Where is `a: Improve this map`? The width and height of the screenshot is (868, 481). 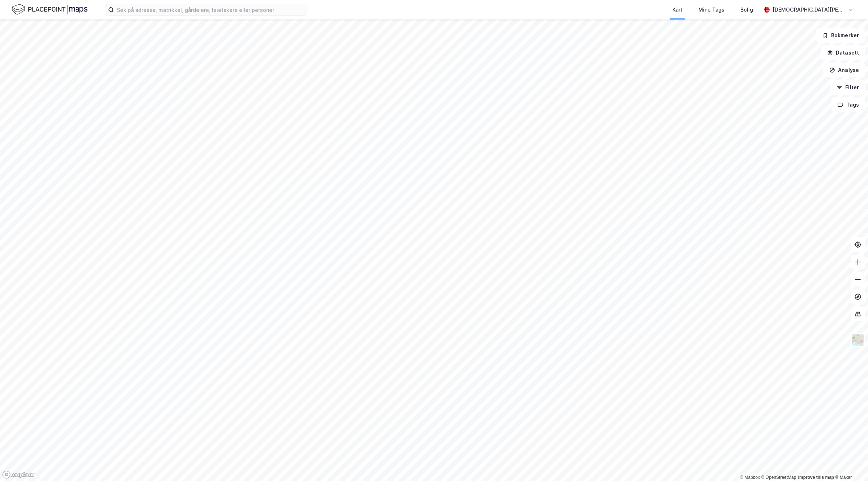
a: Improve this map is located at coordinates (816, 477).